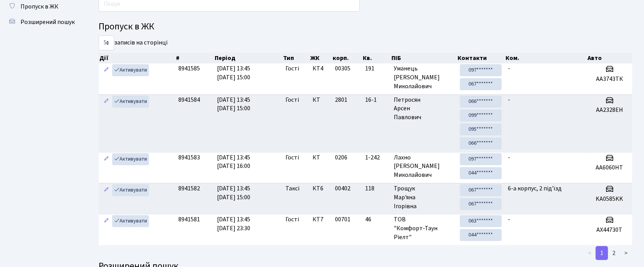 The image size is (644, 267). Describe the element at coordinates (248, 58) in the screenshot. I see `th: Період` at that location.